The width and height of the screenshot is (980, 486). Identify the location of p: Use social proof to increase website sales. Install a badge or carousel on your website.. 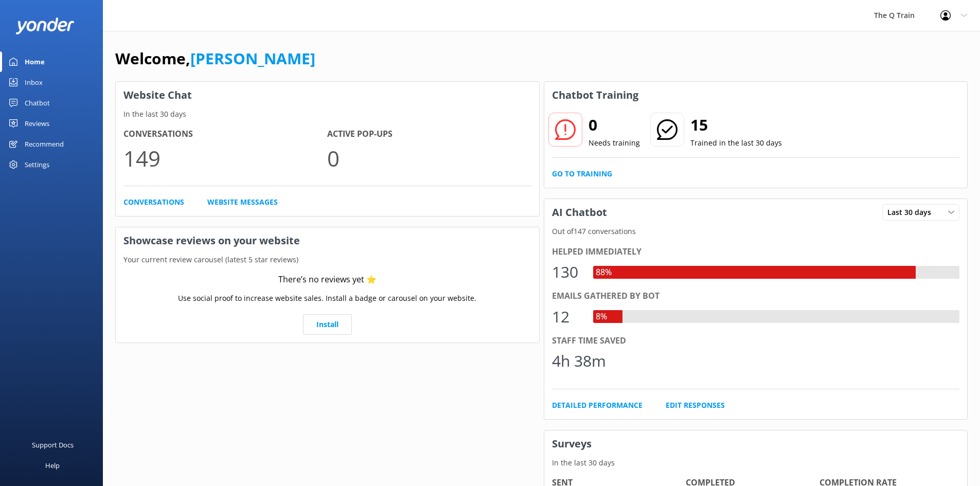
(328, 299).